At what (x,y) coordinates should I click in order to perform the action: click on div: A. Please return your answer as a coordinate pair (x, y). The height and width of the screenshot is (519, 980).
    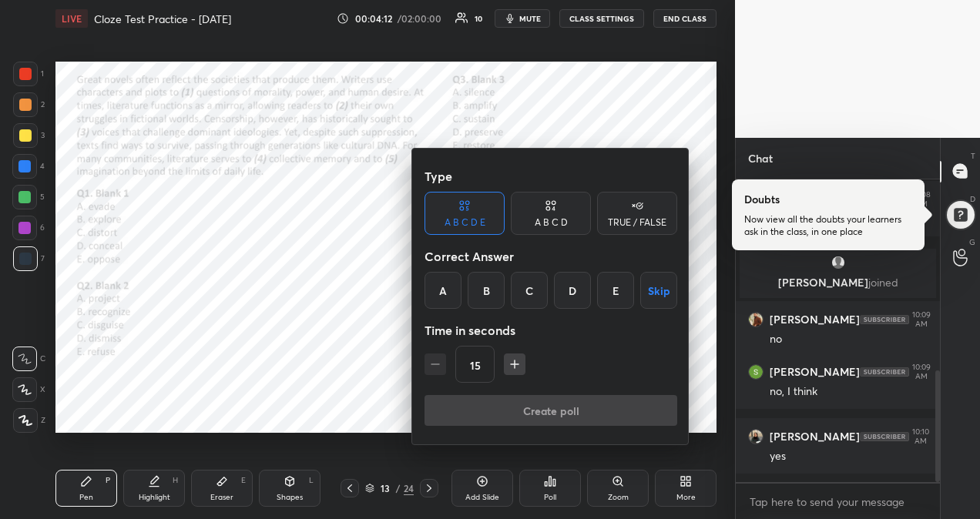
    Looking at the image, I should click on (443, 290).